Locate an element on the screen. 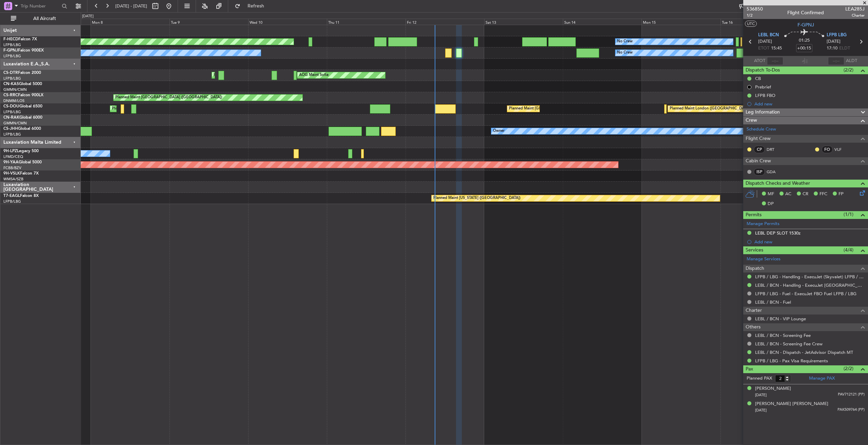  span: 9H-LPZ is located at coordinates (10, 151).